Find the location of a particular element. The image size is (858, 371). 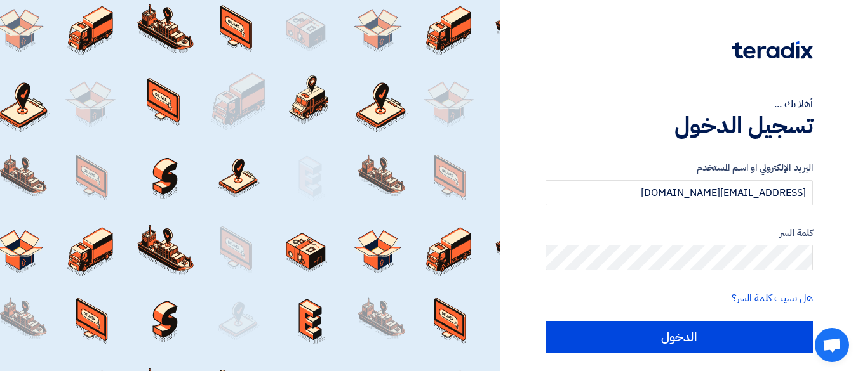

a: هل نسيت كلمة السر؟ is located at coordinates (772, 298).